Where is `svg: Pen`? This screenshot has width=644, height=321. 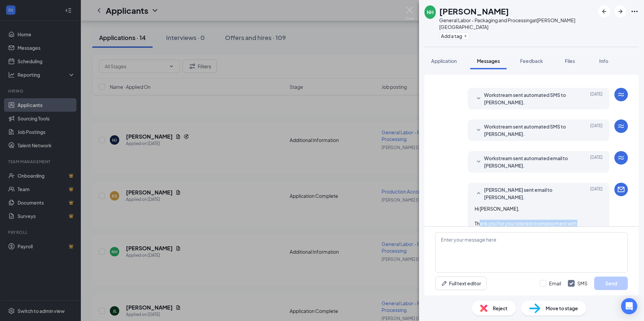 svg: Pen is located at coordinates (444, 283).